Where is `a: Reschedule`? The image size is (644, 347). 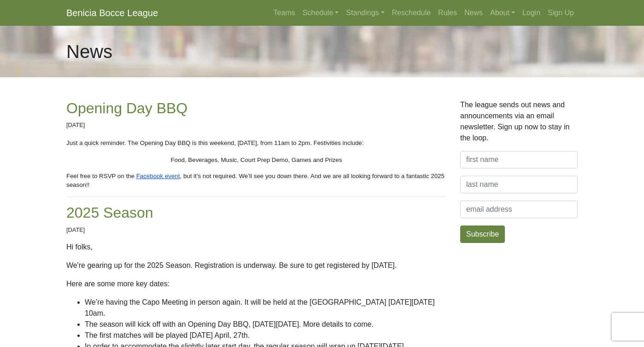 a: Reschedule is located at coordinates (412, 13).